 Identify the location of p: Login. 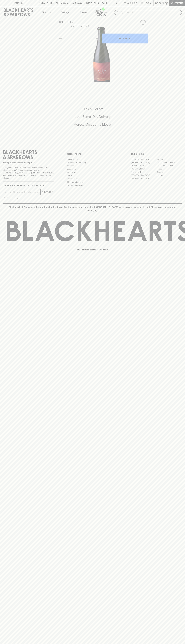
(148, 3).